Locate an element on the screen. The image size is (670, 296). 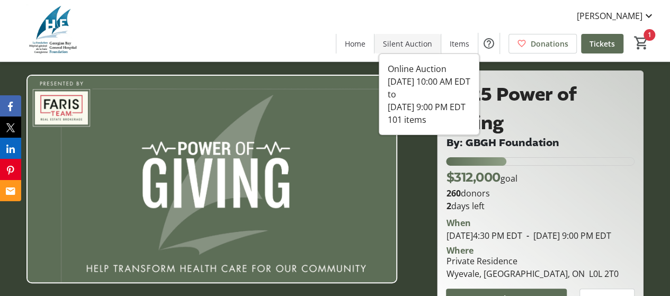
img: Campaign CTA Media Photo is located at coordinates (212, 179).